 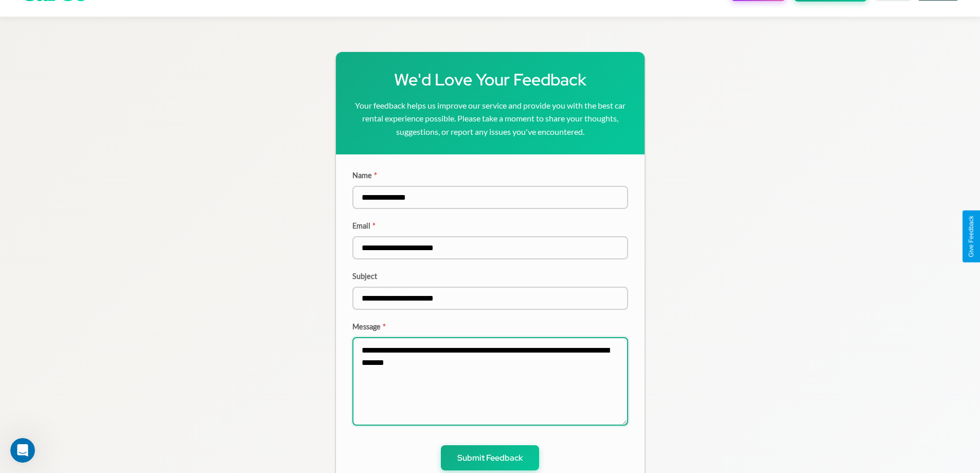 What do you see at coordinates (490, 225) in the screenshot?
I see `label: Email` at bounding box center [490, 225].